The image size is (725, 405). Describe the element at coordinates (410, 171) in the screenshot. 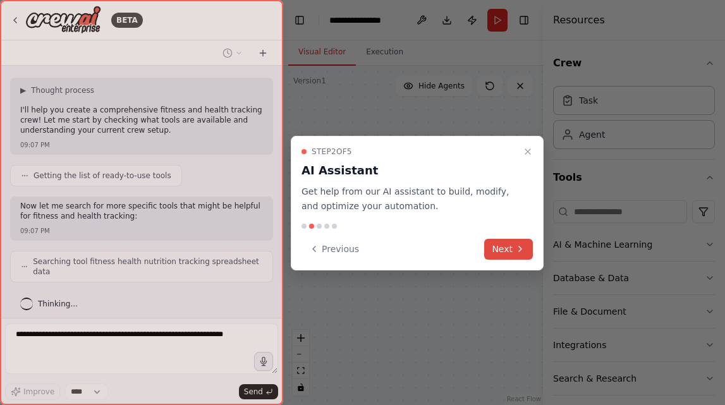

I see `h3: AI Assistant` at that location.